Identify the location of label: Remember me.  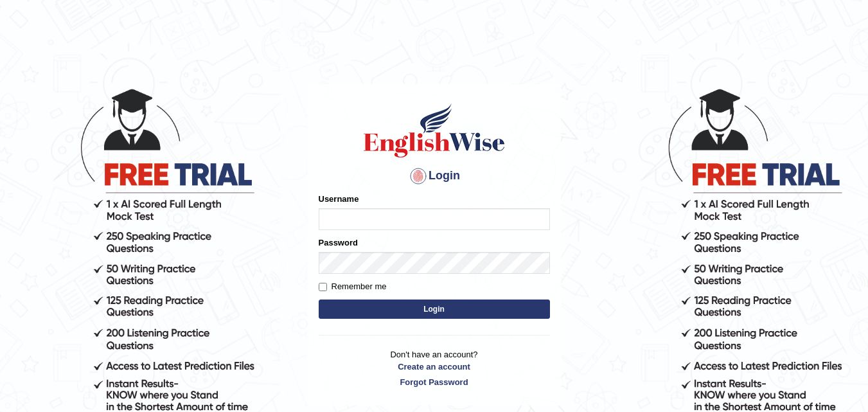
(353, 287).